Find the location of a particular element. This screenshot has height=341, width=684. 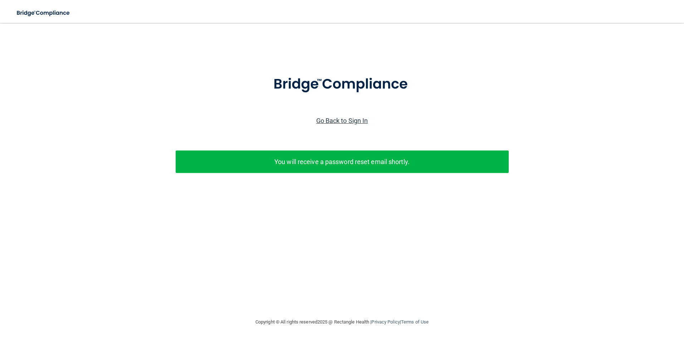

a: Go Back to Sign In is located at coordinates (342, 121).